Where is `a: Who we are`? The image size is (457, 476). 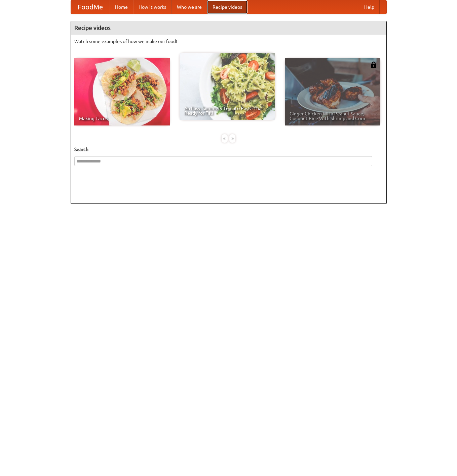 a: Who we are is located at coordinates (189, 7).